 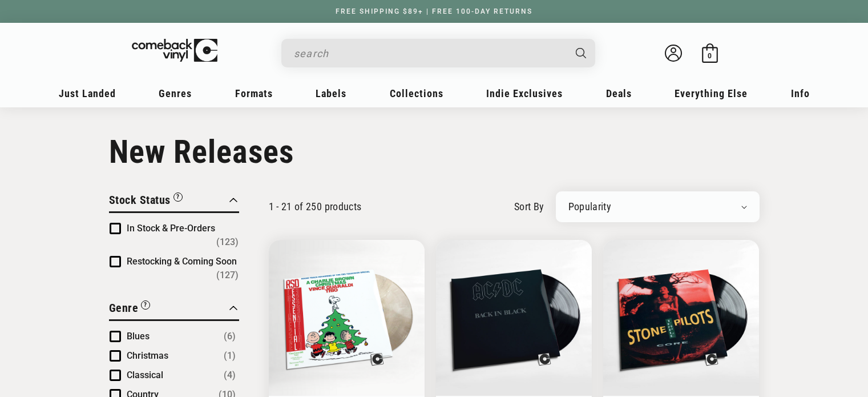 I want to click on span: 0, so click(x=710, y=55).